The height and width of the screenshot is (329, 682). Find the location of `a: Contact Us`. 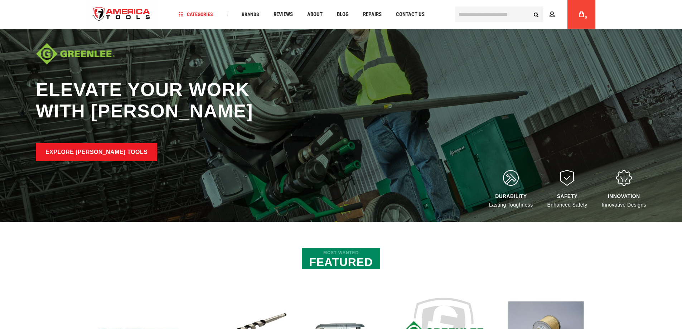

a: Contact Us is located at coordinates (410, 14).